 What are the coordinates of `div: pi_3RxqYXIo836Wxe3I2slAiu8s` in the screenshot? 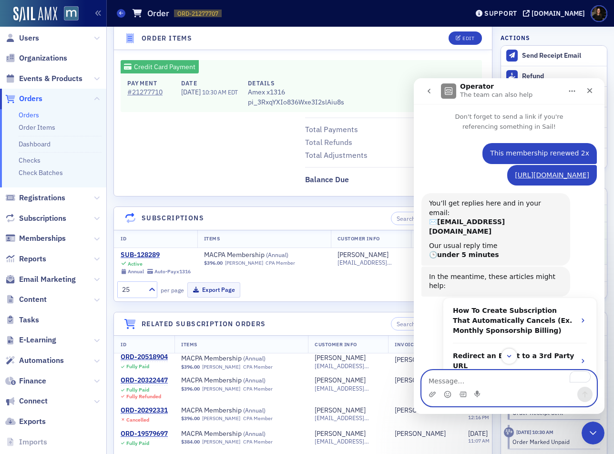 It's located at (296, 93).